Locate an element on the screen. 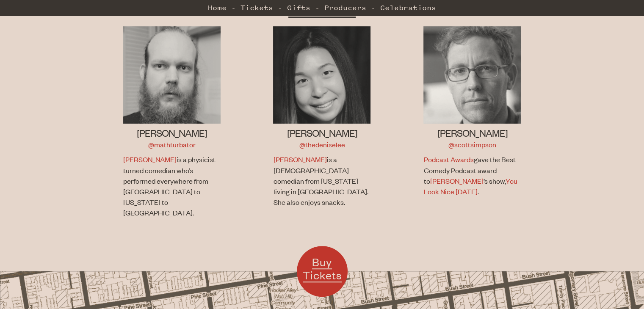 The width and height of the screenshot is (644, 309). a: Buy Tickets is located at coordinates (322, 271).